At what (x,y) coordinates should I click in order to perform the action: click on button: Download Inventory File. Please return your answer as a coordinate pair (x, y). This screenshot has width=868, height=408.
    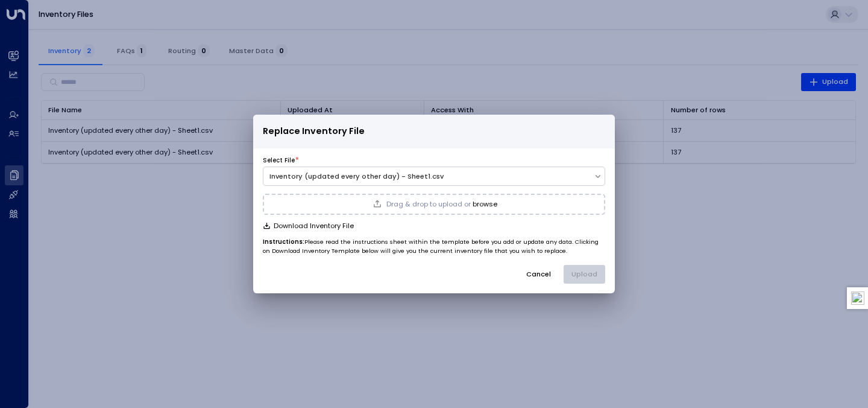
    Looking at the image, I should click on (308, 225).